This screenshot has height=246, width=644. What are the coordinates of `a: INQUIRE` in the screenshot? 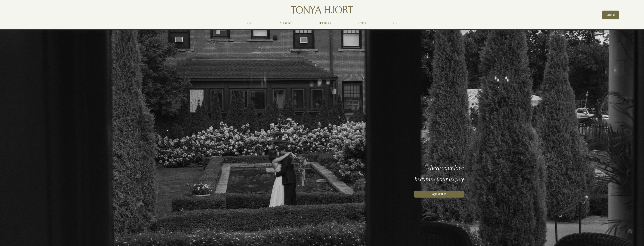 It's located at (611, 15).